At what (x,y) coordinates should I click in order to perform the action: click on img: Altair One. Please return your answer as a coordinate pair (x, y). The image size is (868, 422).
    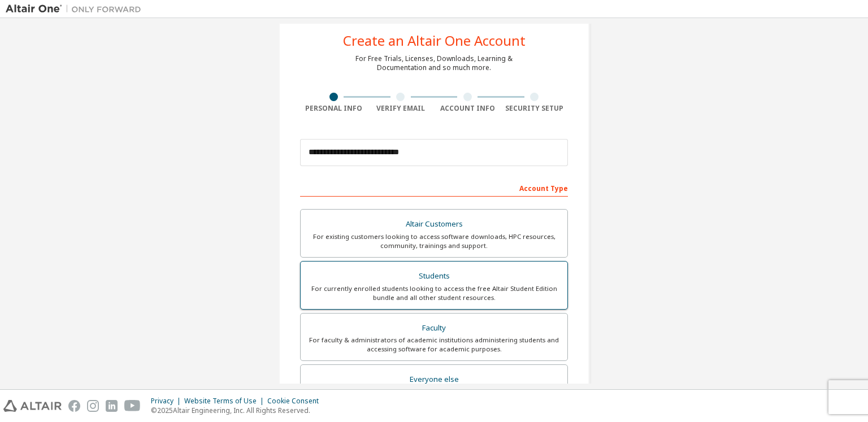
    Looking at the image, I should click on (77, 9).